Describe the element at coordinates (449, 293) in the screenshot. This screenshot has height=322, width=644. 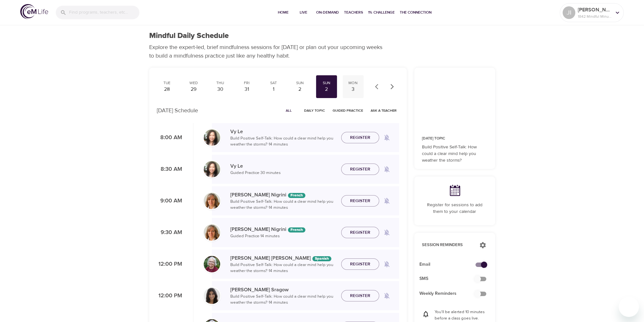
I see `span: Weekly Reminders` at that location.